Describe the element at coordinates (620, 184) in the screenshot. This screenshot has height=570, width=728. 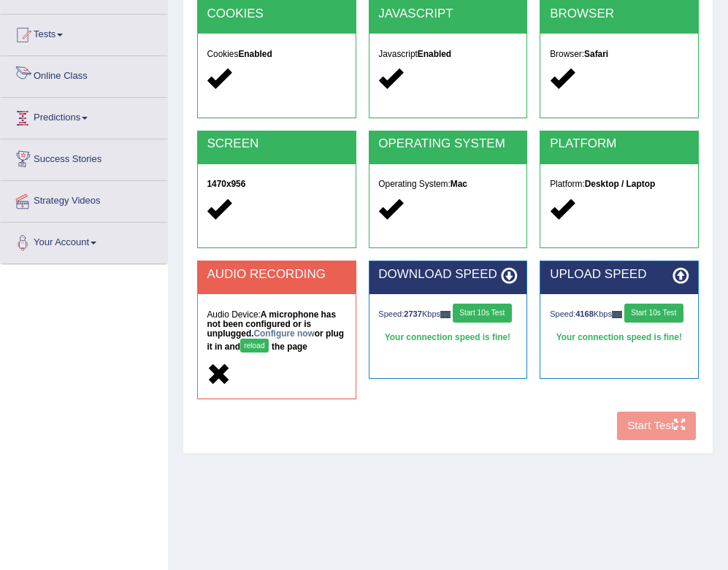
I see `strong: Desktop / Laptop` at that location.